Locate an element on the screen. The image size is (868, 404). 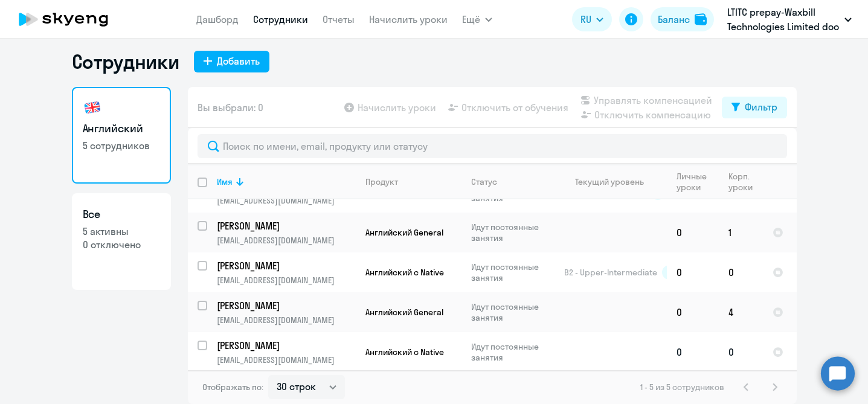
a: Дашборд is located at coordinates (217, 20).